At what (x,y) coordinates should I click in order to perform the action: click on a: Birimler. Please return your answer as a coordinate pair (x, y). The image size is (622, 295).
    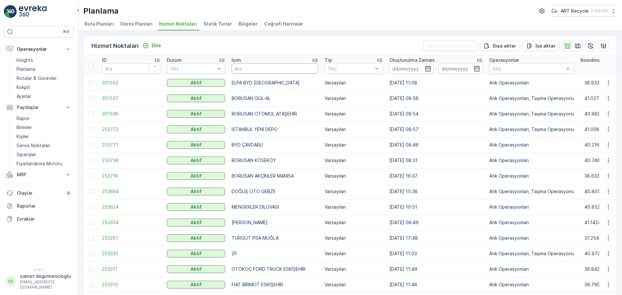
    Looking at the image, I should click on (44, 128).